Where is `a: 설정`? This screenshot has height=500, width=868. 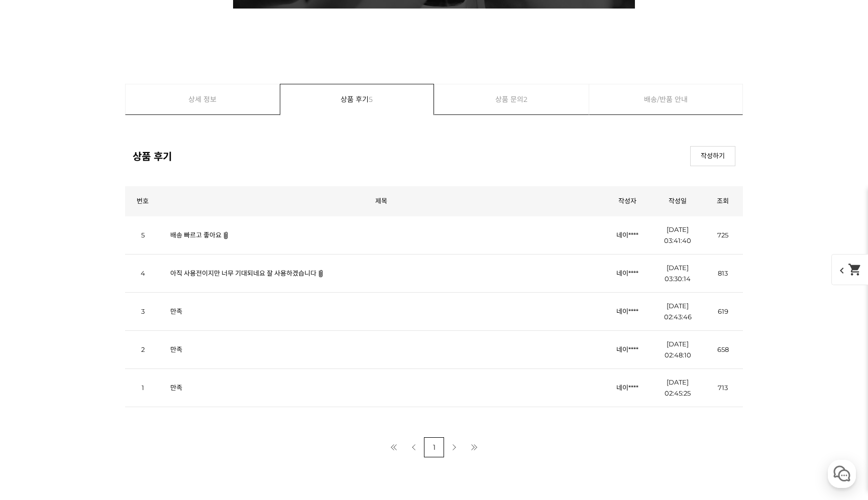 a: 설정 is located at coordinates (161, 331).